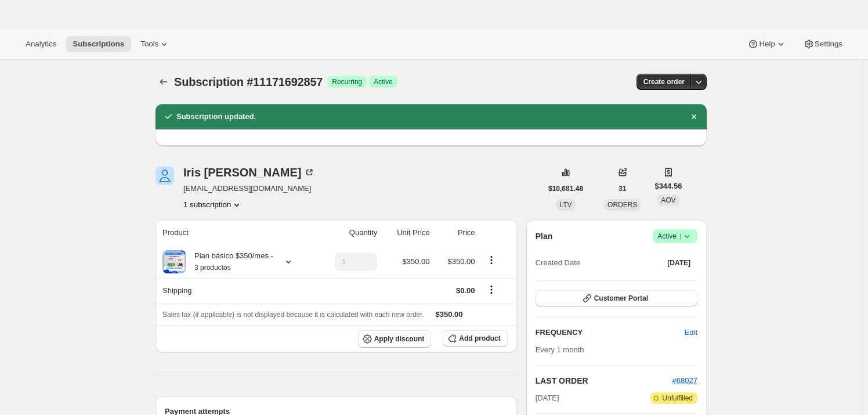 This screenshot has width=868, height=415. What do you see at coordinates (828, 44) in the screenshot?
I see `span: Settings` at bounding box center [828, 44].